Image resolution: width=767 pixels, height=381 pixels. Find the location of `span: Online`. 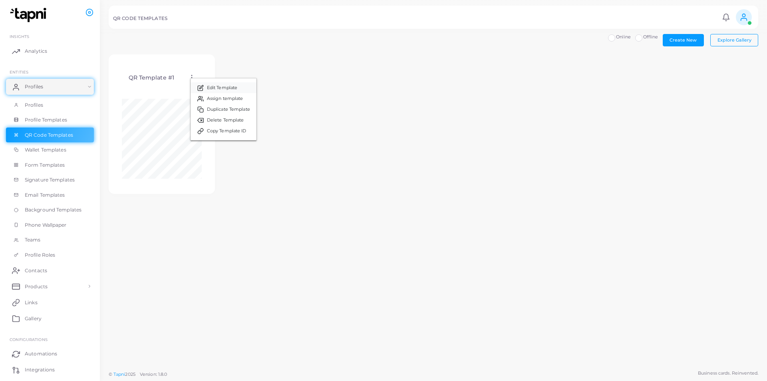

span: Online is located at coordinates (623, 37).